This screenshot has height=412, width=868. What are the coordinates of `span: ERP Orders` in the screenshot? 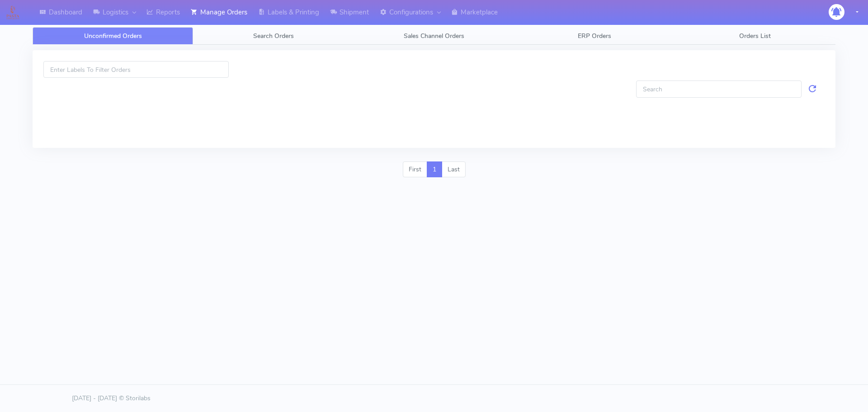 It's located at (595, 35).